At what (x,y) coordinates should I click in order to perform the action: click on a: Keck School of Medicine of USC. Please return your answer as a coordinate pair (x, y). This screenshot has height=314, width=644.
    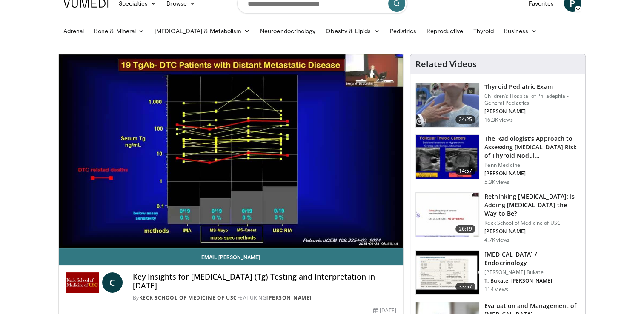
    Looking at the image, I should click on (188, 297).